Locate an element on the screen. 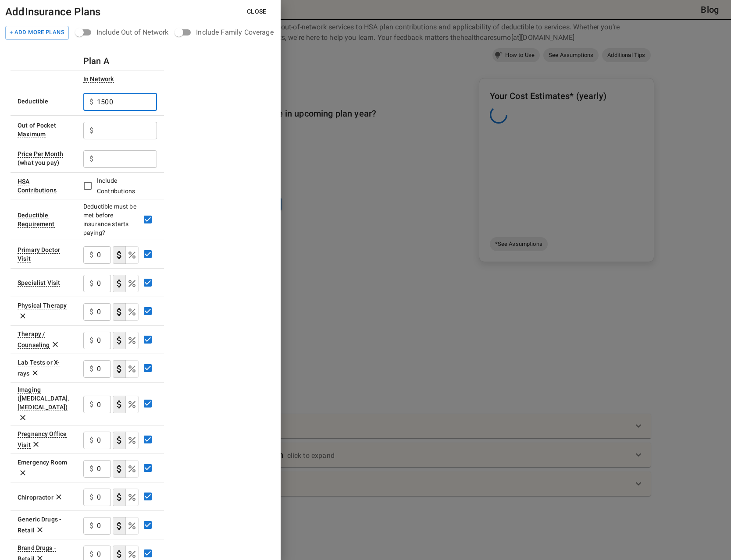 This screenshot has width=731, height=560. div: Sometimes called 'Specialist' or 'Specialist Office Visit'. This is a visit to a doctor with a sp... is located at coordinates (38, 282).